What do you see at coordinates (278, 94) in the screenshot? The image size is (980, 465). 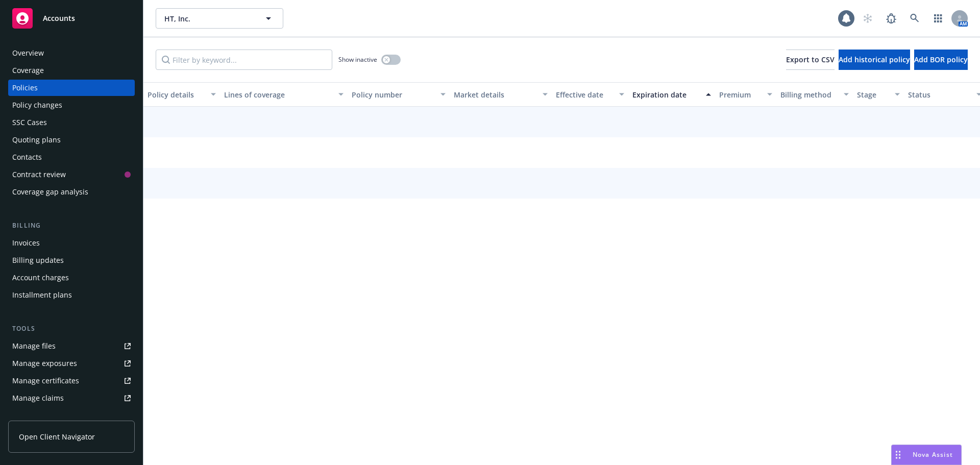 I see `div: Lines of coverage` at bounding box center [278, 94].